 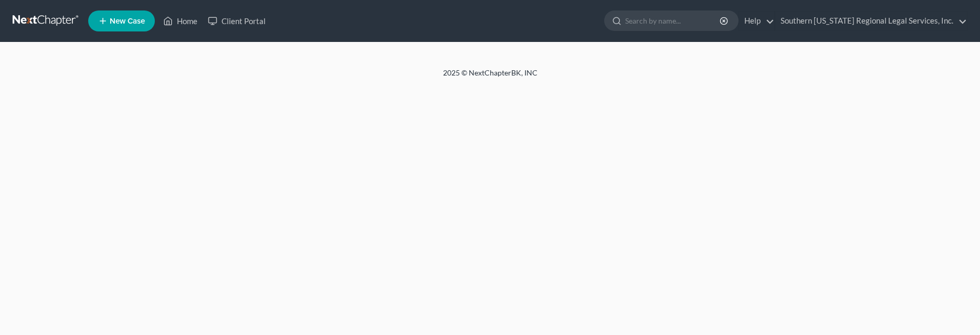 What do you see at coordinates (180, 21) in the screenshot?
I see `a: Home` at bounding box center [180, 21].